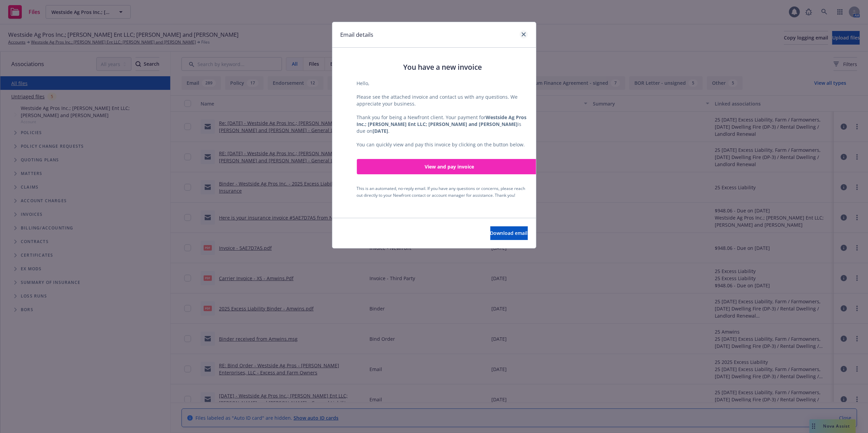 This screenshot has height=433, width=868. What do you see at coordinates (443, 114) in the screenshot?
I see `p: Hello, Please see the attached invoice and contact us with any questions. We appreciate your busi...` at bounding box center [443, 114].